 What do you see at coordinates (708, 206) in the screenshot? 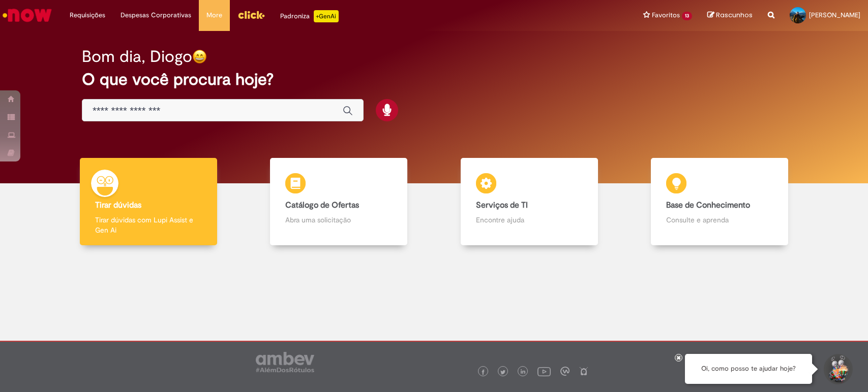
I see `b: Base de Conhecimento` at bounding box center [708, 206].